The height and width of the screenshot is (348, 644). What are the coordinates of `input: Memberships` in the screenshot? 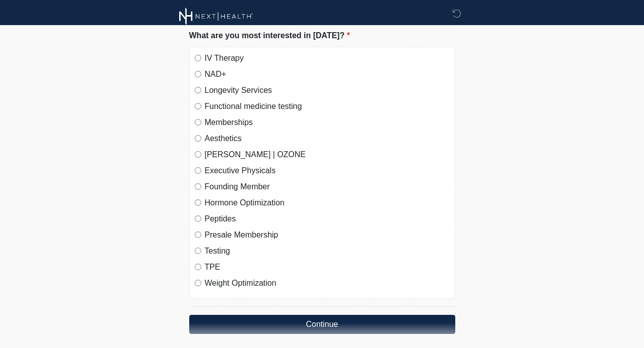 It's located at (198, 122).